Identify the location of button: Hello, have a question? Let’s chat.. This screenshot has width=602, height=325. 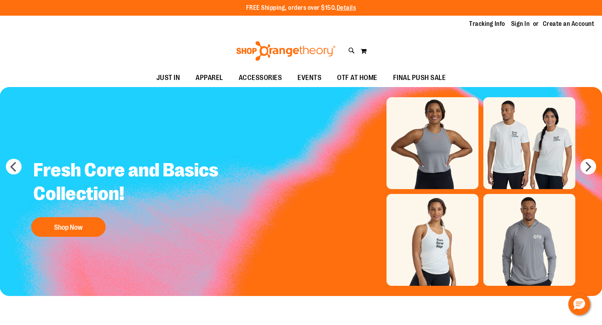
(580, 304).